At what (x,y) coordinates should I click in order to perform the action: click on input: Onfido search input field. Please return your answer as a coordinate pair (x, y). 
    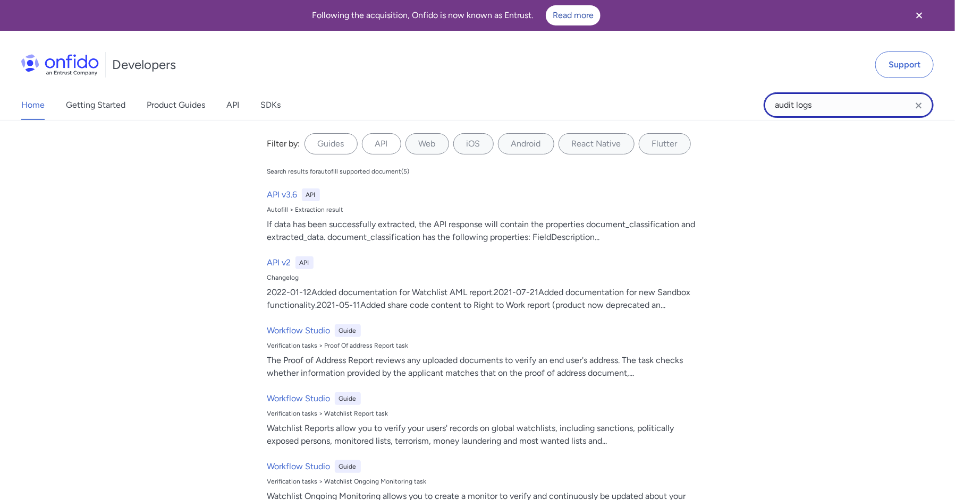
    Looking at the image, I should click on (848, 105).